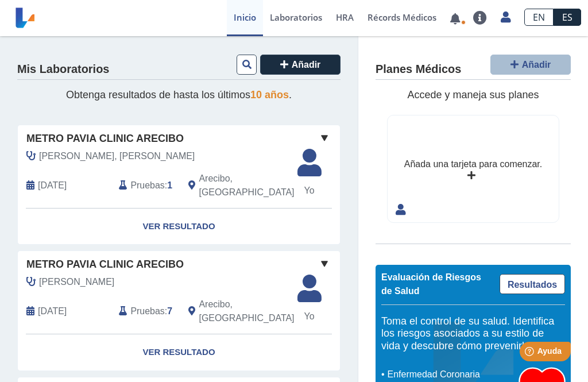 This screenshot has height=382, width=588. Describe the element at coordinates (53, 186) in the screenshot. I see `span: 2025-08-07` at that location.